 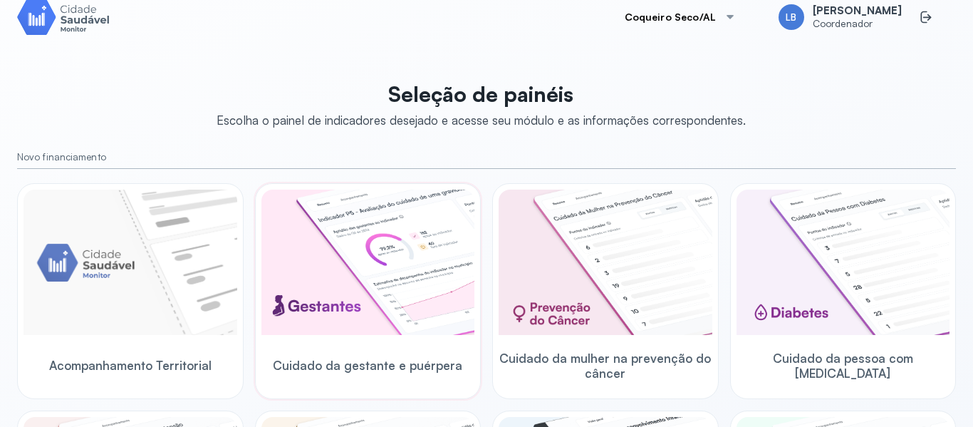 What do you see at coordinates (481, 94) in the screenshot?
I see `p: Seleção de painéis` at bounding box center [481, 94].